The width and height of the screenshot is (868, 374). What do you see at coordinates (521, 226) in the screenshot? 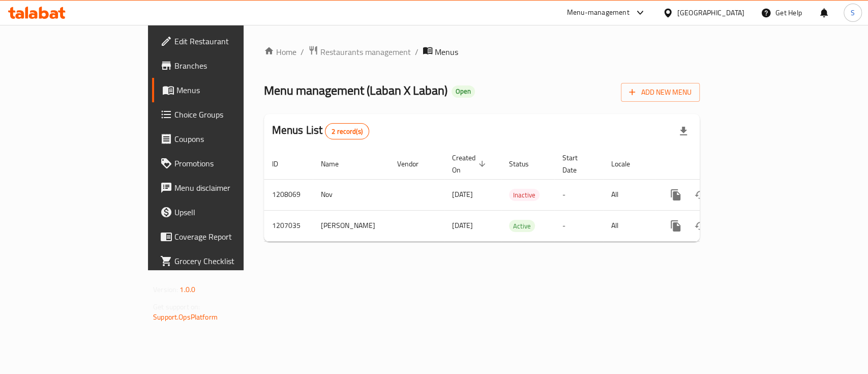
I see `span: Active` at bounding box center [521, 226].